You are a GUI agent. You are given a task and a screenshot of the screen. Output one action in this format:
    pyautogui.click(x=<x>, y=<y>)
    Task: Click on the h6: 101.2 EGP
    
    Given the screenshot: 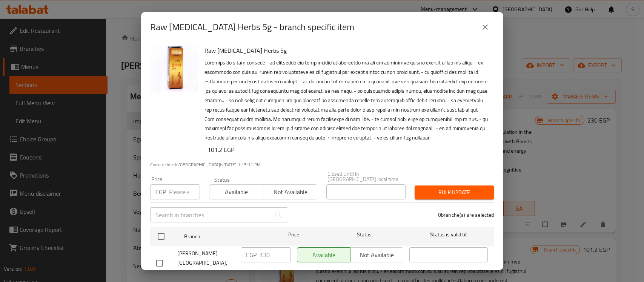 What is the action you would take?
    pyautogui.click(x=348, y=150)
    